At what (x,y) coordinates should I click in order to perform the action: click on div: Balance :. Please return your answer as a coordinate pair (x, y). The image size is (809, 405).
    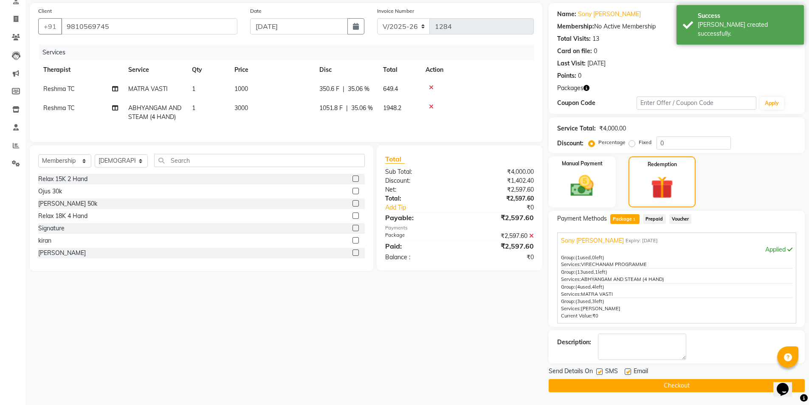
    Looking at the image, I should click on (419, 257).